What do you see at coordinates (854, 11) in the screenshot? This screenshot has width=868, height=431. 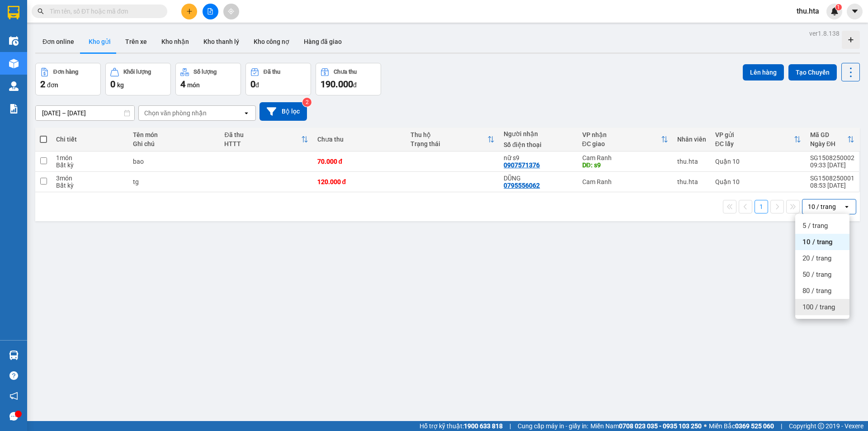 I see `button: caret-down` at bounding box center [854, 11].